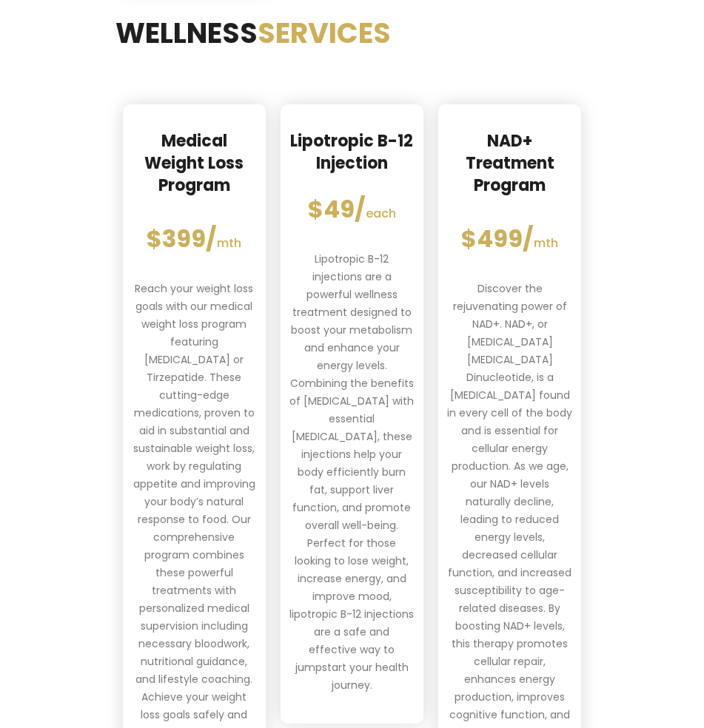  I want to click on div: Lipotropic B-12 Injection, so click(352, 152).